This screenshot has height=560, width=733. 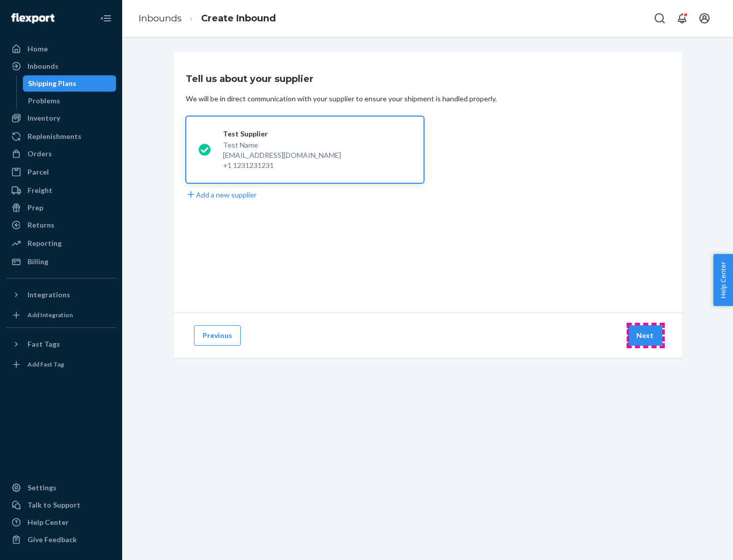 What do you see at coordinates (207, 18) in the screenshot?
I see `ol: breadcrumbs` at bounding box center [207, 18].